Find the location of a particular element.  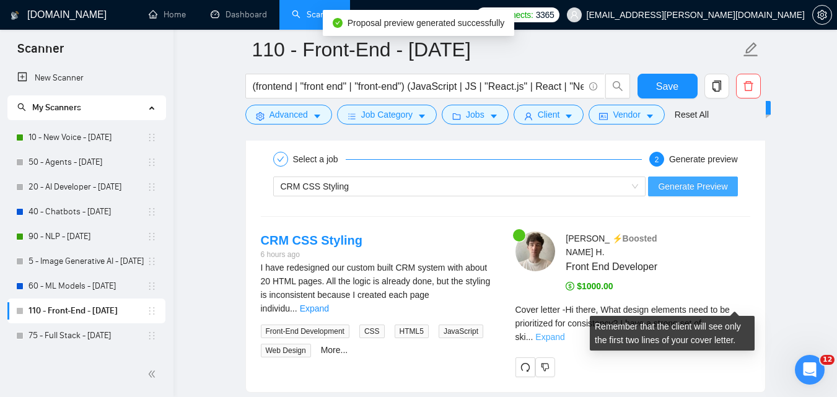

button: Generate Preview is located at coordinates (693, 186).